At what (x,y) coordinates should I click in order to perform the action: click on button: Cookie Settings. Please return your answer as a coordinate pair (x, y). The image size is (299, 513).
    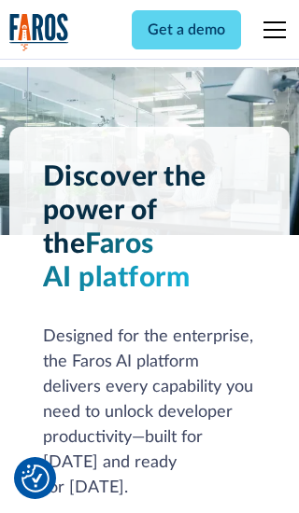
    Looking at the image, I should click on (35, 479).